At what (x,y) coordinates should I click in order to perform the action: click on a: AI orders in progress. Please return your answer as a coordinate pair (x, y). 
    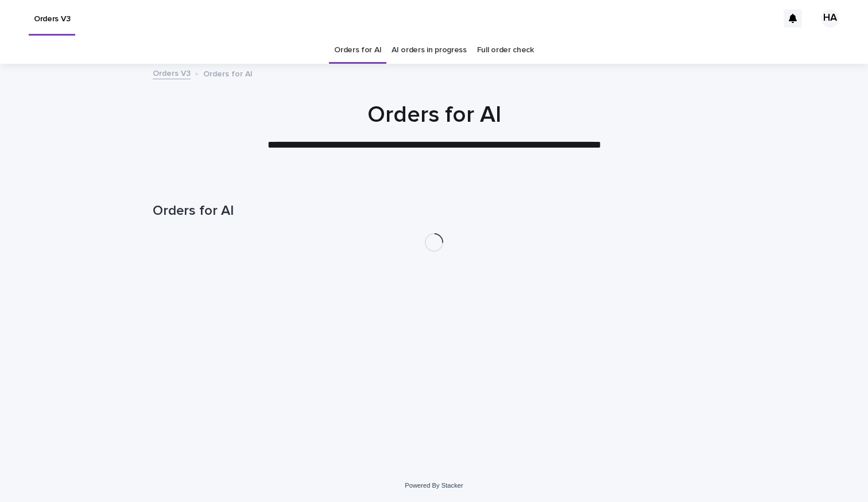
    Looking at the image, I should click on (428, 50).